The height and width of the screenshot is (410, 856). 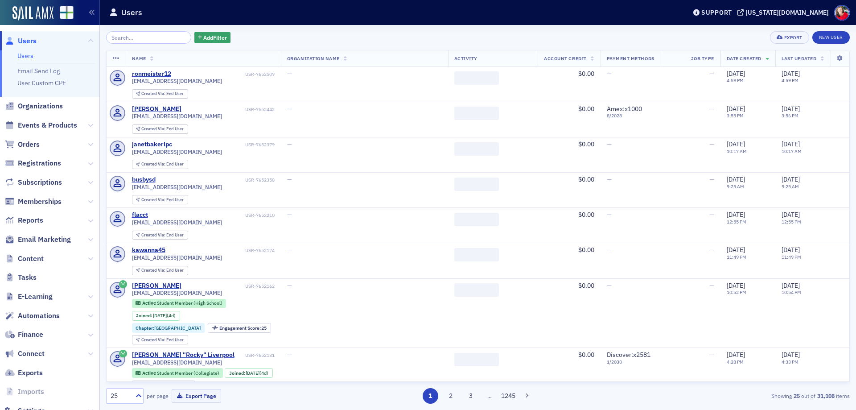 I want to click on a: Automations, so click(x=32, y=316).